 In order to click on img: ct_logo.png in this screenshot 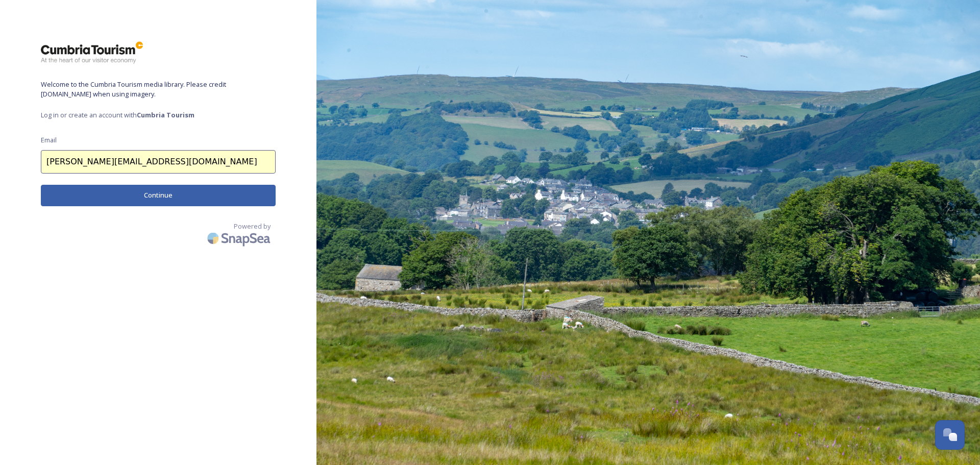, I will do `click(92, 53)`.